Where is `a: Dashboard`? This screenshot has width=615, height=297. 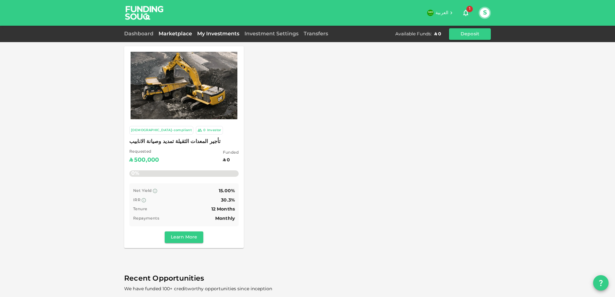 a: Dashboard is located at coordinates (140, 34).